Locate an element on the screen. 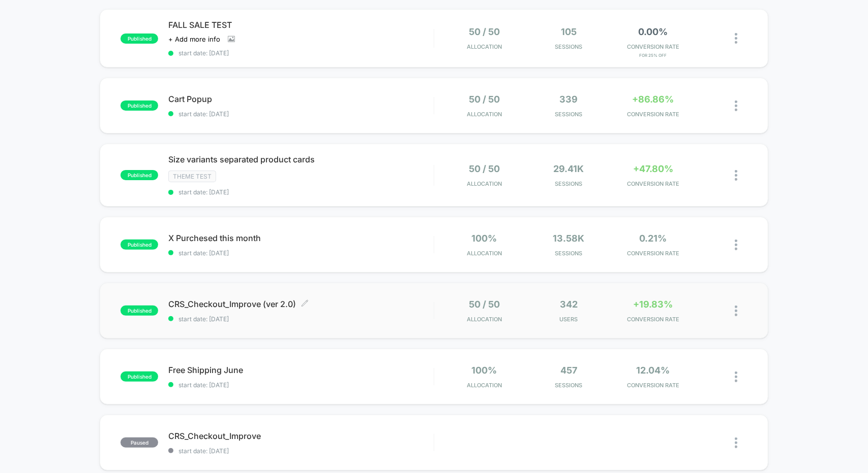 The image size is (868, 473). span: Users is located at coordinates (568, 319).